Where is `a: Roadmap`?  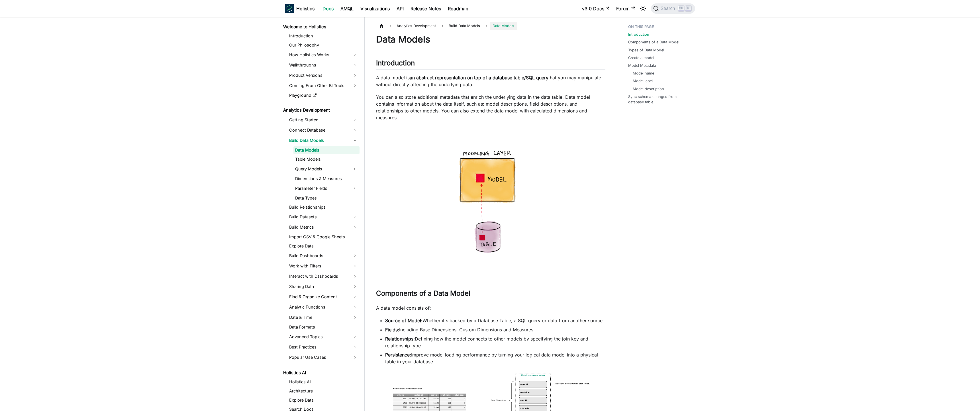 a: Roadmap is located at coordinates (458, 9).